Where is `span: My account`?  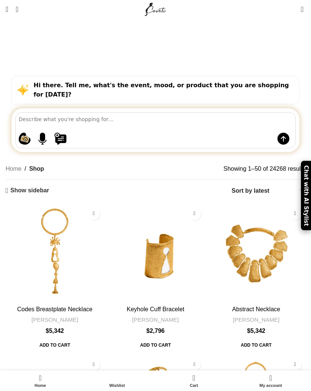 span: My account is located at coordinates (270, 385).